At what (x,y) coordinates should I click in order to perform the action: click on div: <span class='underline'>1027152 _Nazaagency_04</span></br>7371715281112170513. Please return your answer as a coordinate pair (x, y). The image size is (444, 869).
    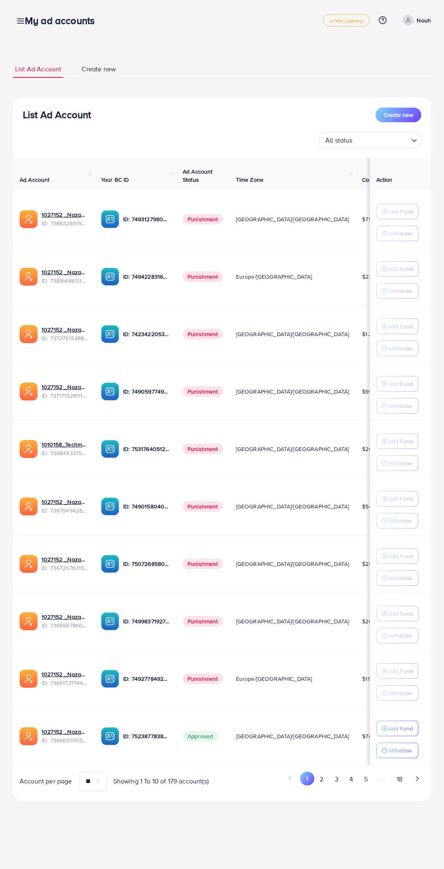
    Looking at the image, I should click on (65, 391).